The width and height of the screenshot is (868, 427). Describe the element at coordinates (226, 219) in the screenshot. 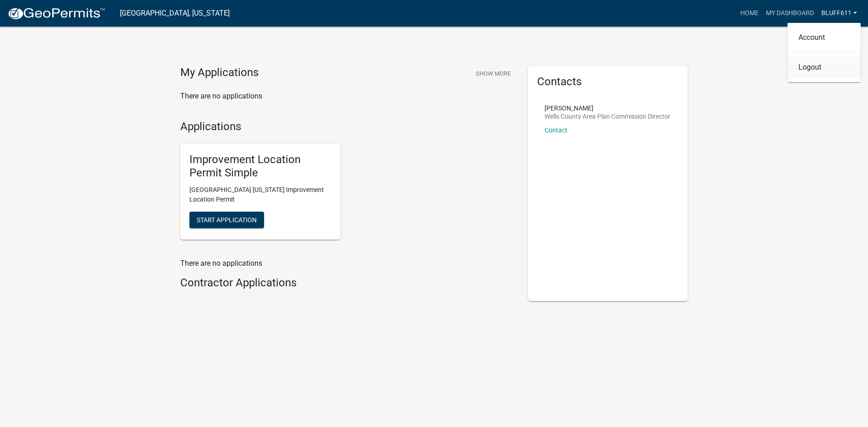

I see `span: Start Application` at that location.